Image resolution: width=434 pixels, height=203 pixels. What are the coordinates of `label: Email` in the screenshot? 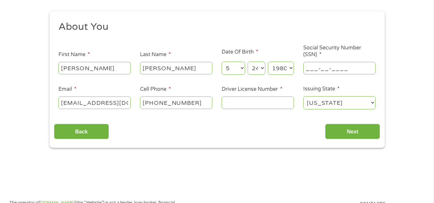 It's located at (67, 89).